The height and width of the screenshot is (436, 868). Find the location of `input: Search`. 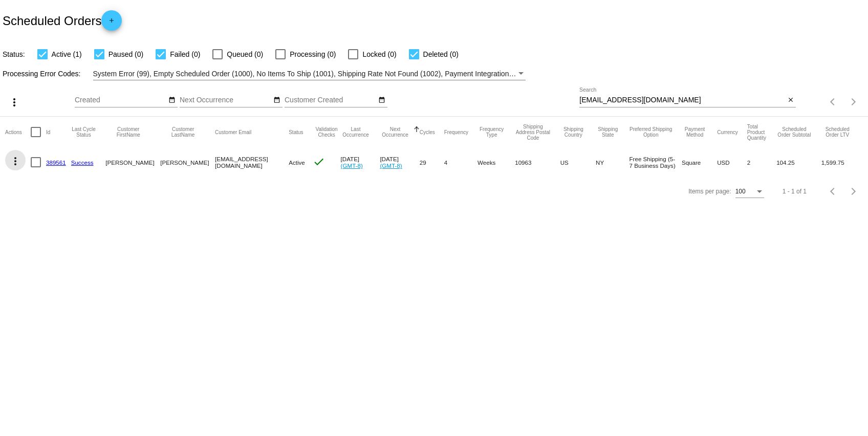

input: Search is located at coordinates (683, 101).